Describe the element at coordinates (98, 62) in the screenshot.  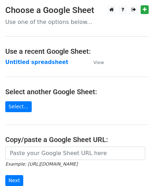
I see `small: View` at that location.